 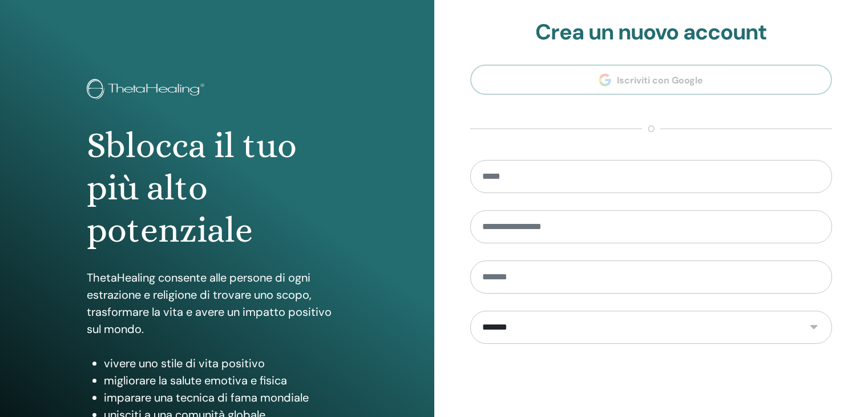 What do you see at coordinates (217, 188) in the screenshot?
I see `h1: Sblocca il tuo più alto potenziale` at bounding box center [217, 188].